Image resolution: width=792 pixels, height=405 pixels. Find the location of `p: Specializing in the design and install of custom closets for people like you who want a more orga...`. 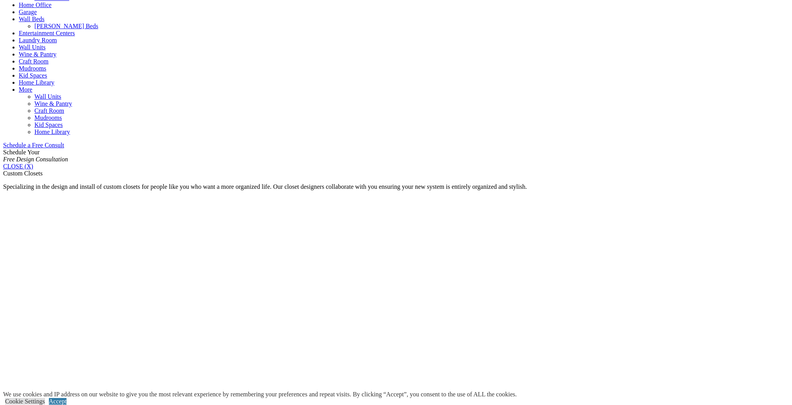

p: Specializing in the design and install of custom closets for people like you who want a more orga... is located at coordinates (396, 187).